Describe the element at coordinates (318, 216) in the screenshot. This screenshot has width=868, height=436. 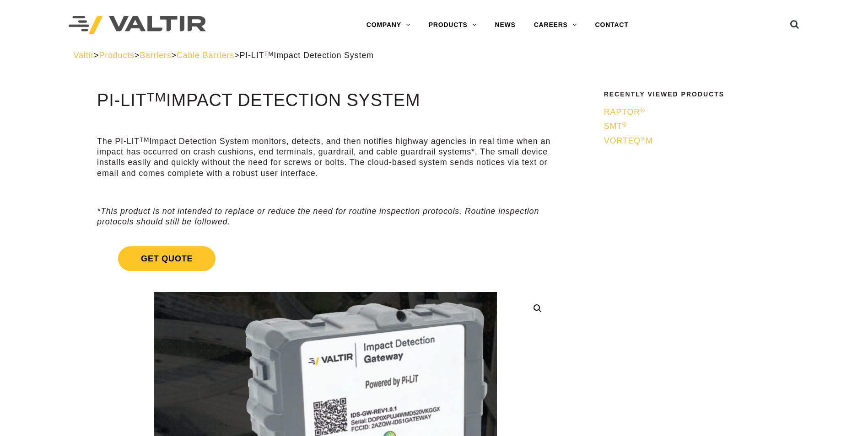
I see `em: *This product is not intended to replace or reduce the need for routine inspection protocols. Rou...` at that location.